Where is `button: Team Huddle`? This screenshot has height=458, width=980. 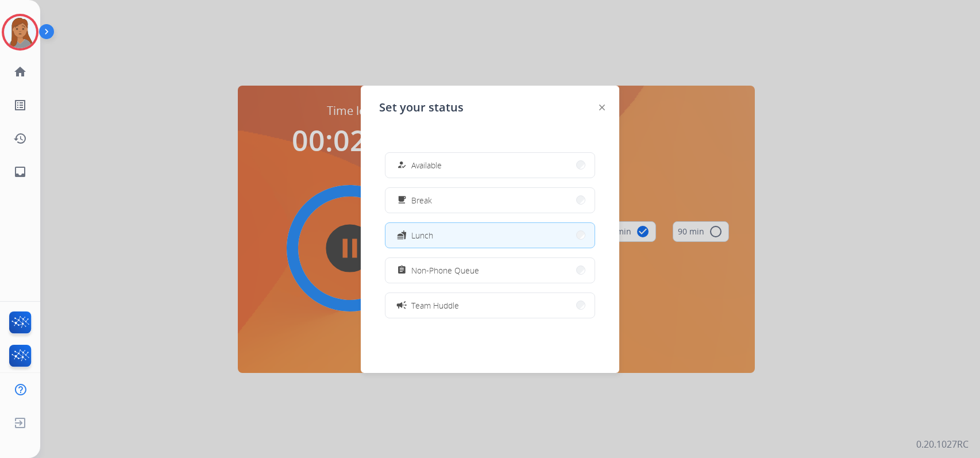 button: Team Huddle is located at coordinates (490, 305).